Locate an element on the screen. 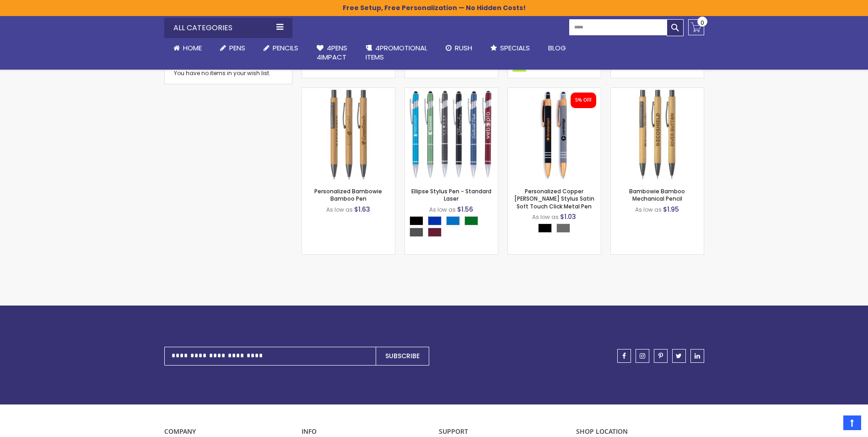  span: instagram is located at coordinates (642, 356).